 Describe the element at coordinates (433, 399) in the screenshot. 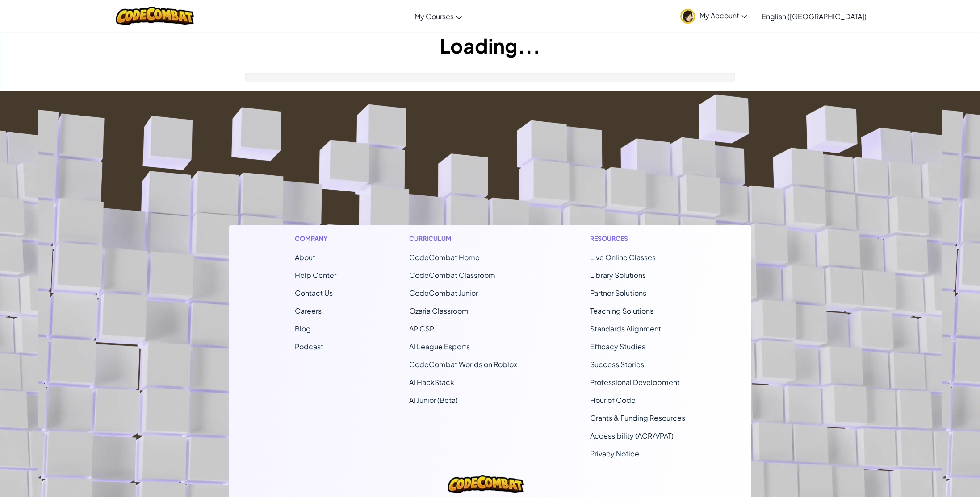

I see `a: AI Junior (Beta)` at that location.